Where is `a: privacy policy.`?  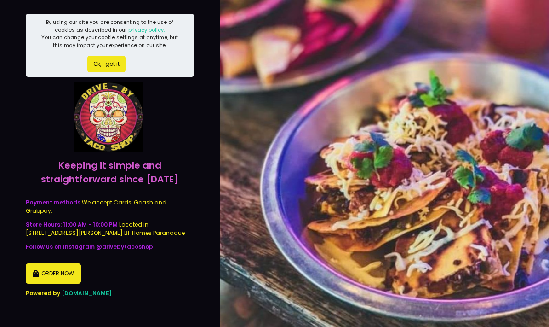 a: privacy policy. is located at coordinates (146, 30).